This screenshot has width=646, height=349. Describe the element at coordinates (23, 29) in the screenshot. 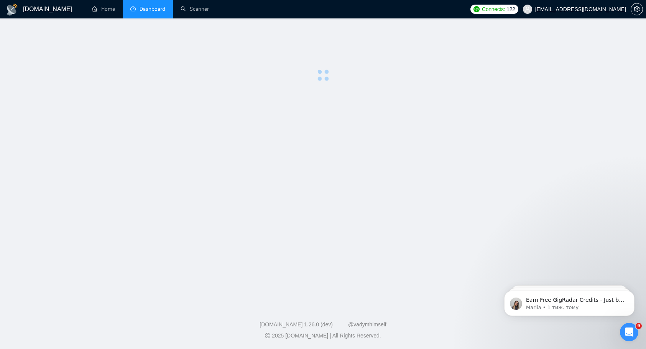

I see `img: Profile image for Mariia` at that location.